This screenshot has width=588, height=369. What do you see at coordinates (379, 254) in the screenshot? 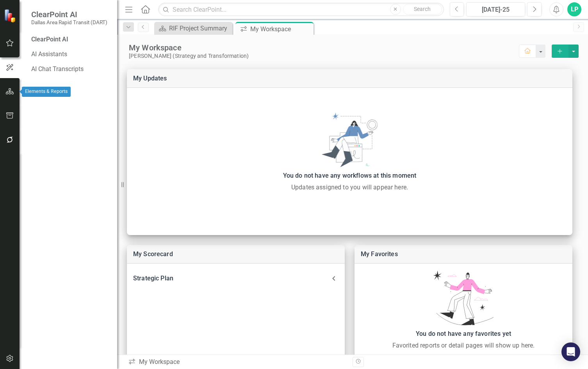
I see `a: My Favorites` at bounding box center [379, 254].